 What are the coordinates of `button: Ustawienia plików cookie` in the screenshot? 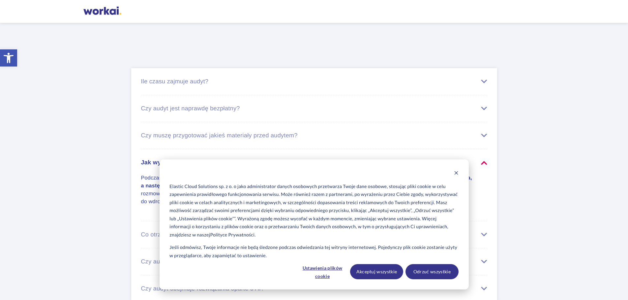 It's located at (323, 272).